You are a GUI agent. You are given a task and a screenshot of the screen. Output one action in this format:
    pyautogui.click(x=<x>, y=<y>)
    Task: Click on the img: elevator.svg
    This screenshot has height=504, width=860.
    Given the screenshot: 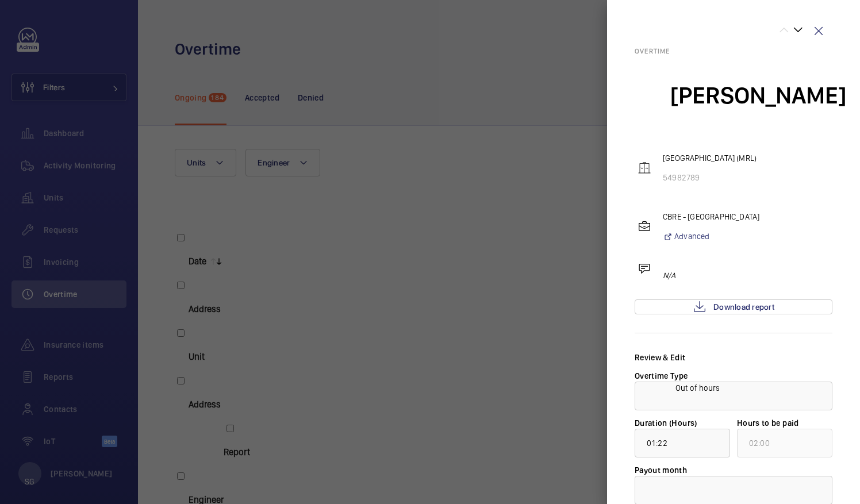 What is the action you would take?
    pyautogui.click(x=644, y=167)
    